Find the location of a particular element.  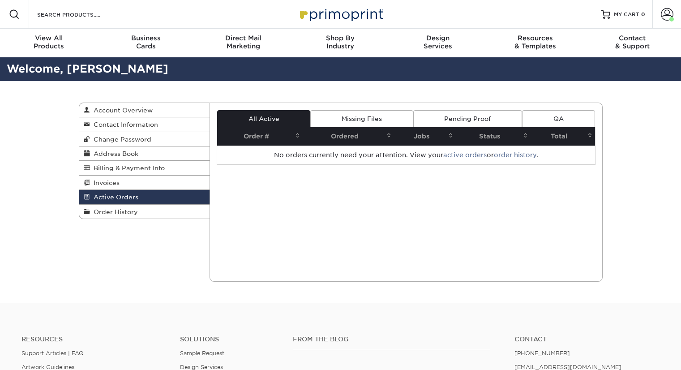

span: Account Overview is located at coordinates (121, 110).